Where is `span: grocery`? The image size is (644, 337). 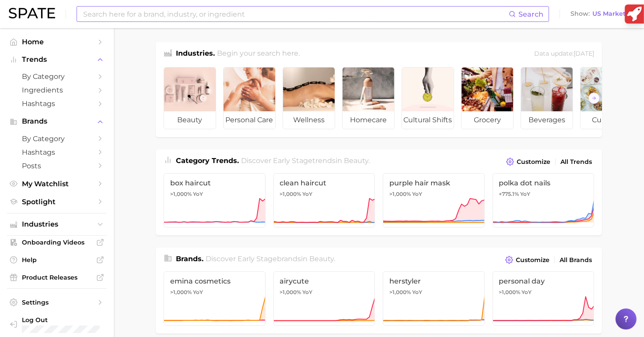
span: grocery is located at coordinates (488, 120).